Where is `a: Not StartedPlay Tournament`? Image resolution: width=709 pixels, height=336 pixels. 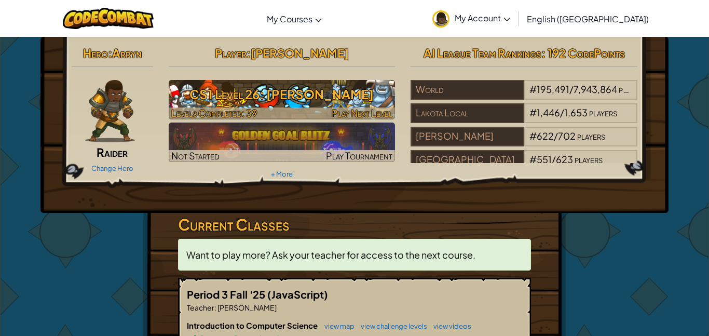
a: Not StartedPlay Tournament is located at coordinates (282, 142).